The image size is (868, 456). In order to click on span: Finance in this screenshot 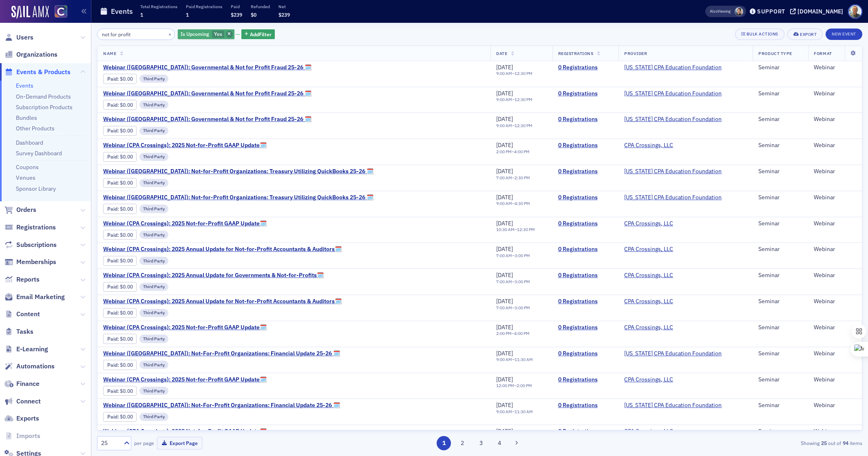, I will do `click(28, 384)`.